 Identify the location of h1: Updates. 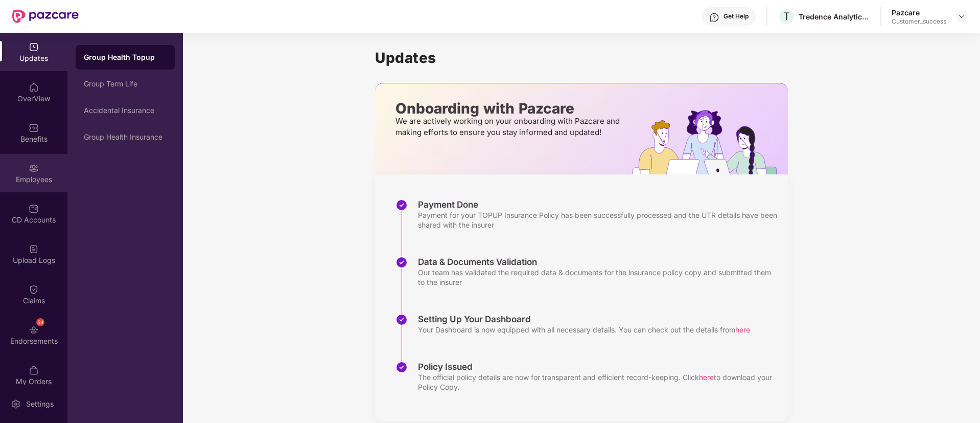
(582, 58).